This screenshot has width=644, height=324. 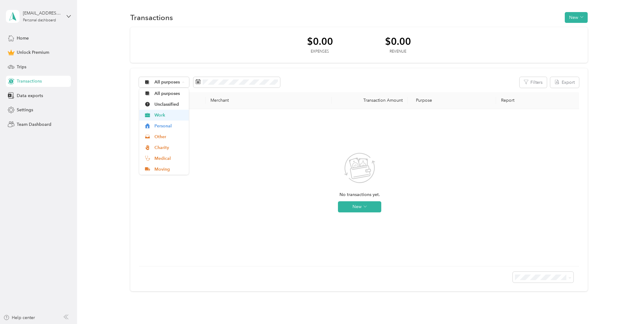 I want to click on span: Trips, so click(x=21, y=67).